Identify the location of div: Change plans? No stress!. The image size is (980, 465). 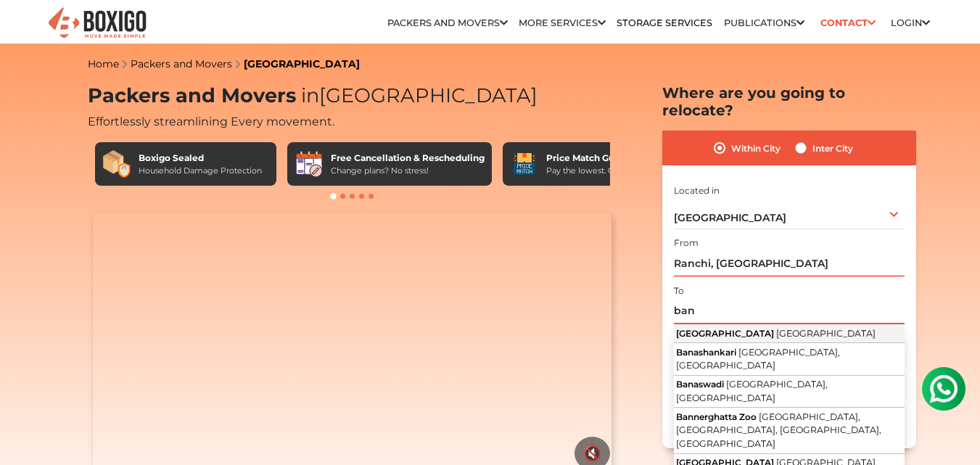
(407, 170).